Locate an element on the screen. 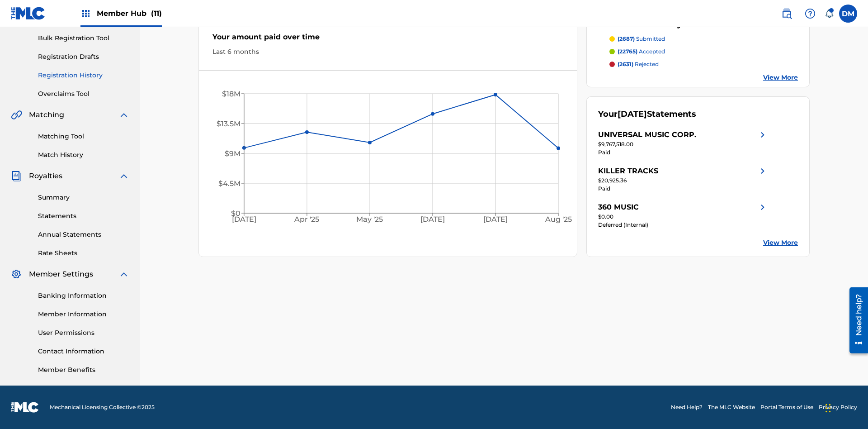 The image size is (868, 429). img: Matching is located at coordinates (17, 115).